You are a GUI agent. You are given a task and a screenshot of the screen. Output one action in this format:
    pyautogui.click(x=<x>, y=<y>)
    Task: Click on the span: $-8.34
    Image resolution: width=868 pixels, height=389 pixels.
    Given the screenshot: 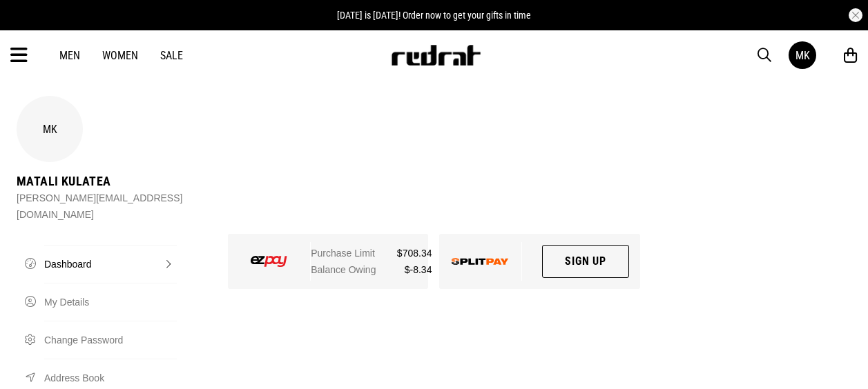 What is the action you would take?
    pyautogui.click(x=419, y=270)
    